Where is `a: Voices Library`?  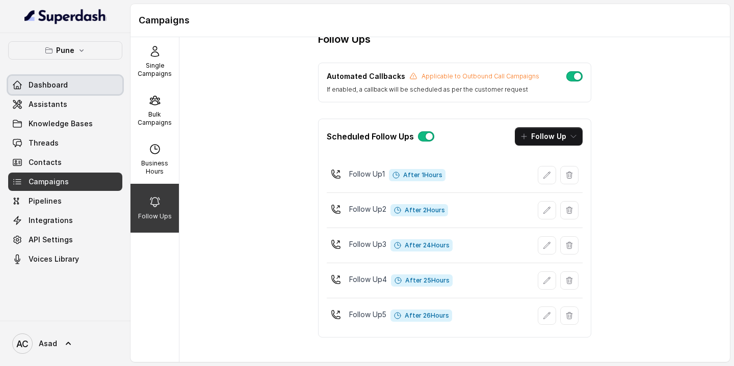
a: Voices Library is located at coordinates (65, 259).